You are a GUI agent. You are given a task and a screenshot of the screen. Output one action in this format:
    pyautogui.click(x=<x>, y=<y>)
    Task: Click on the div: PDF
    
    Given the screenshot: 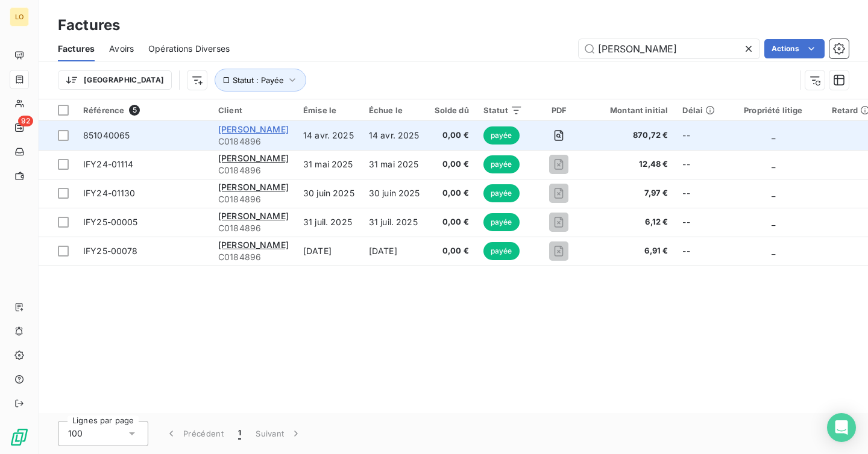 What is the action you would take?
    pyautogui.click(x=559, y=110)
    